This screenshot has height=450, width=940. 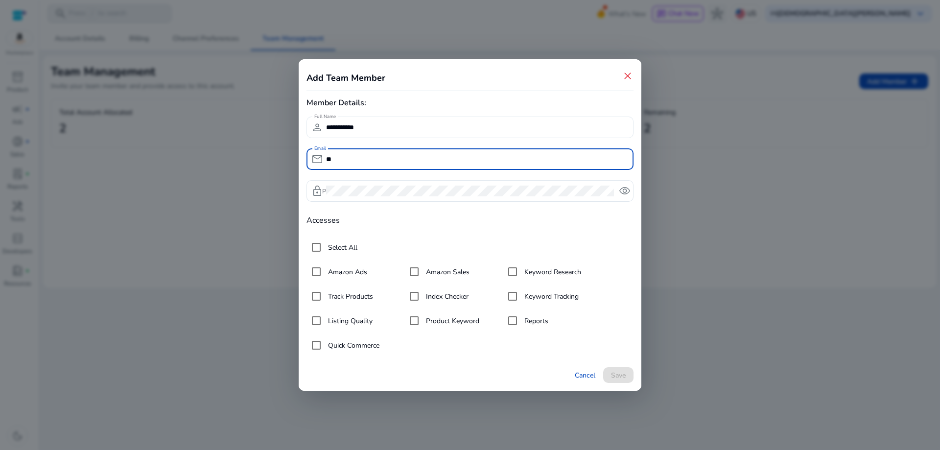 What do you see at coordinates (552, 272) in the screenshot?
I see `label: Keyword Research` at bounding box center [552, 272].